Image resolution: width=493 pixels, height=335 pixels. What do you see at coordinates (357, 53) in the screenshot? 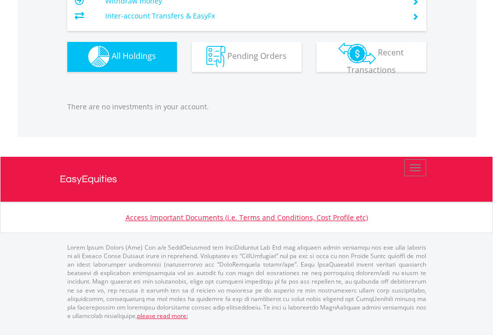
I see `img: transactions-zar-wht.png` at bounding box center [357, 53].